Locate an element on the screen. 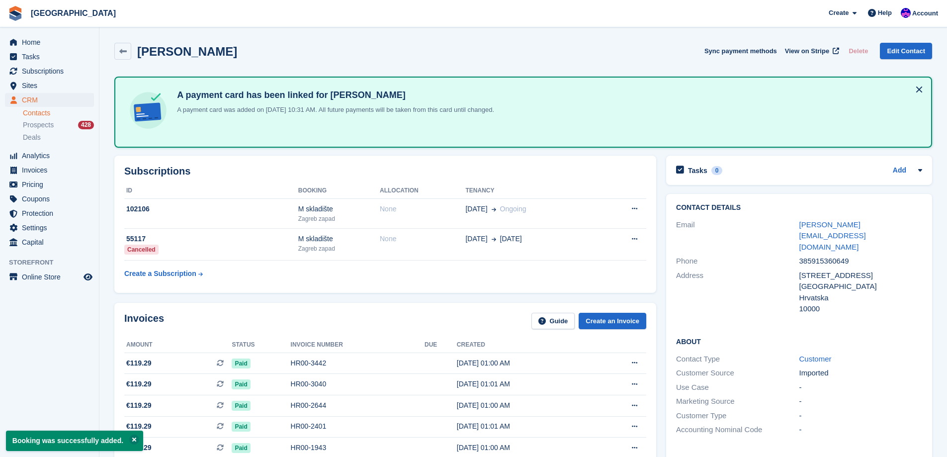  span: Sites is located at coordinates (52, 85).